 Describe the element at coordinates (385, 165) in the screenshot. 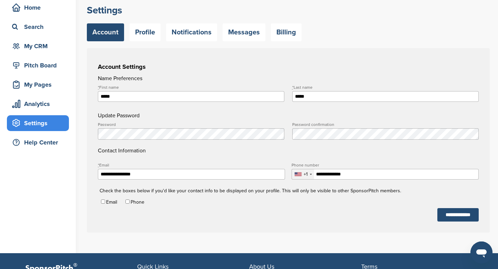

I see `label: Phone number` at that location.